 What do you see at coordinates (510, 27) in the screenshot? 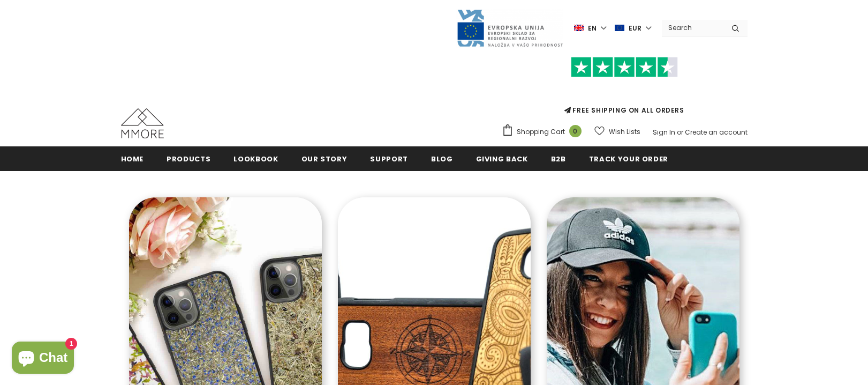
I see `a: Javni Razpis` at bounding box center [510, 27].